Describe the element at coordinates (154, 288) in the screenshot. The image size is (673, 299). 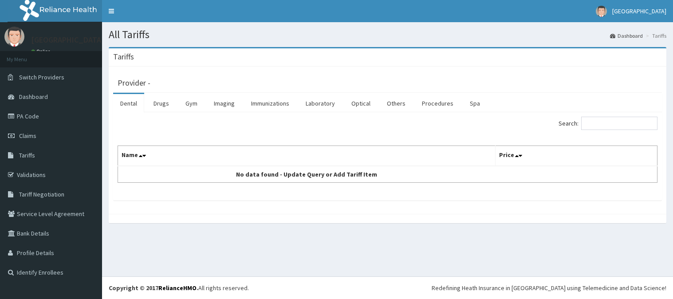
I see `strong: Copyright © 2017 .` at that location.